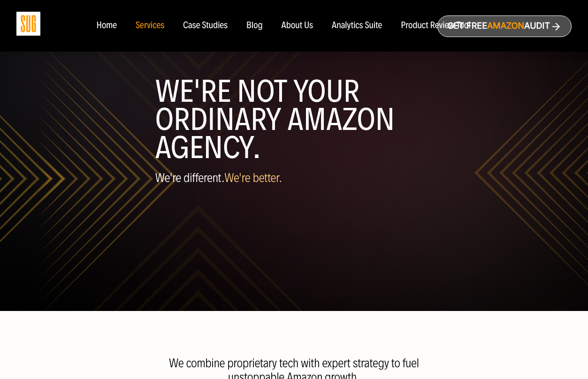  What do you see at coordinates (150, 26) in the screenshot?
I see `a: Services` at bounding box center [150, 26].